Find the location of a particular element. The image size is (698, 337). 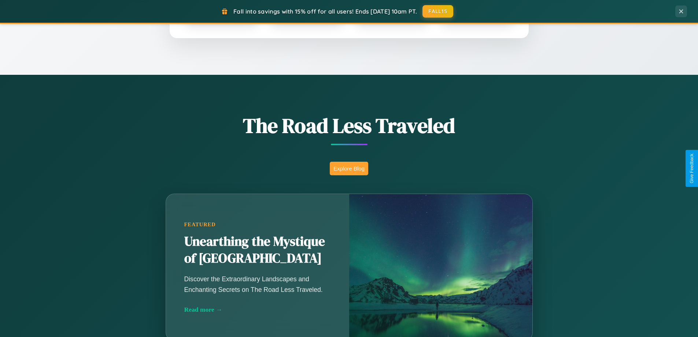

h1: The Road Less Traveled is located at coordinates (349, 125).